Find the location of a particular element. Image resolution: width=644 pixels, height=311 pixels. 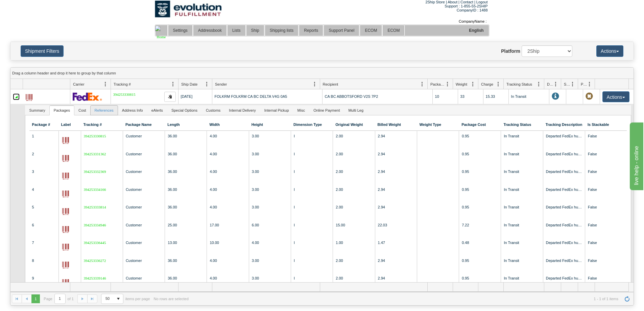

a: 394253332369 is located at coordinates (95, 172).